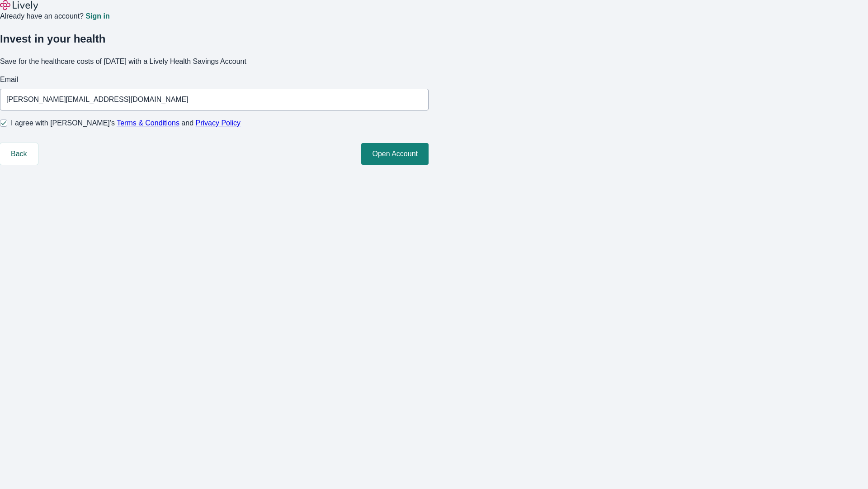 This screenshot has width=868, height=489. What do you see at coordinates (97, 17) in the screenshot?
I see `a: Sign in` at bounding box center [97, 17].